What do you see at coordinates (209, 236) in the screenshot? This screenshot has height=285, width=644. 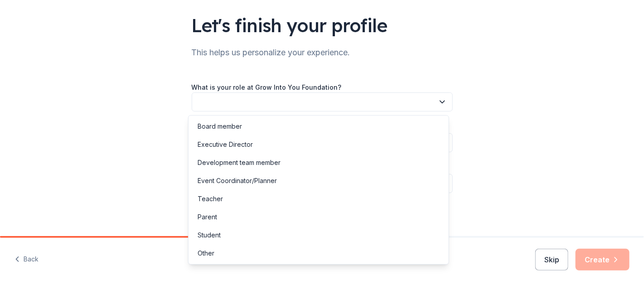 I see `div: Student` at bounding box center [209, 236].